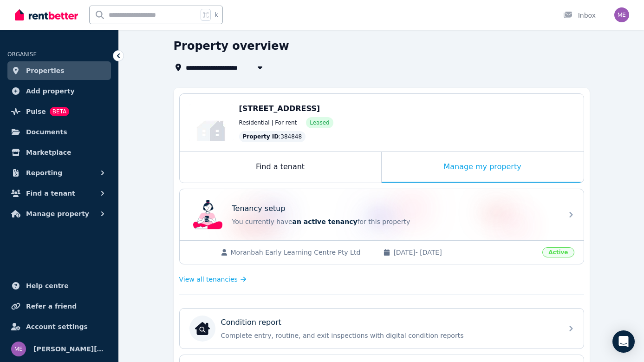 The image size is (644, 362). Describe the element at coordinates (59, 193) in the screenshot. I see `button: Find a tenant` at that location.